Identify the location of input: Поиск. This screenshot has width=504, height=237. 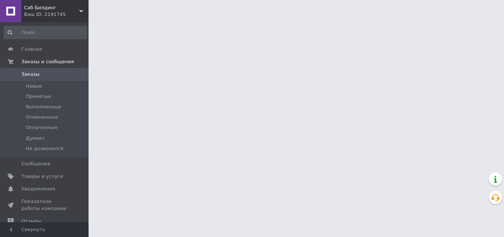
(45, 32).